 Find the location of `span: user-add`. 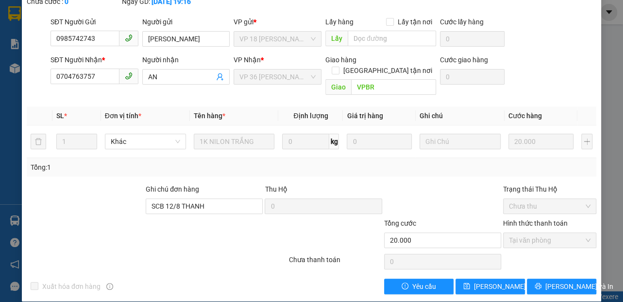

span: user-add is located at coordinates (220, 77).